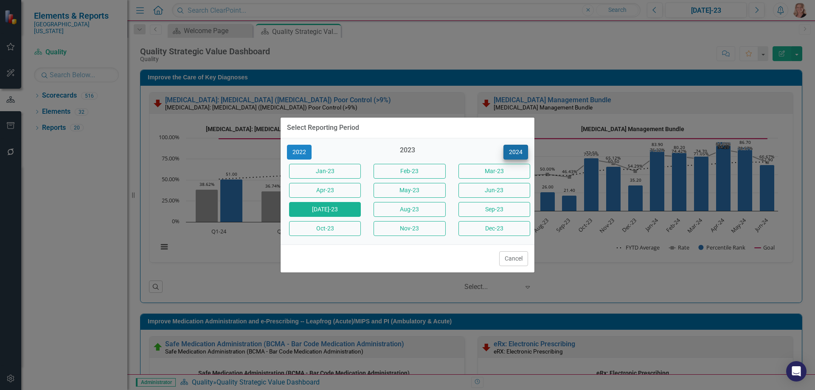  What do you see at coordinates (797, 372) in the screenshot?
I see `div: Open Intercom Messenger` at bounding box center [797, 372].